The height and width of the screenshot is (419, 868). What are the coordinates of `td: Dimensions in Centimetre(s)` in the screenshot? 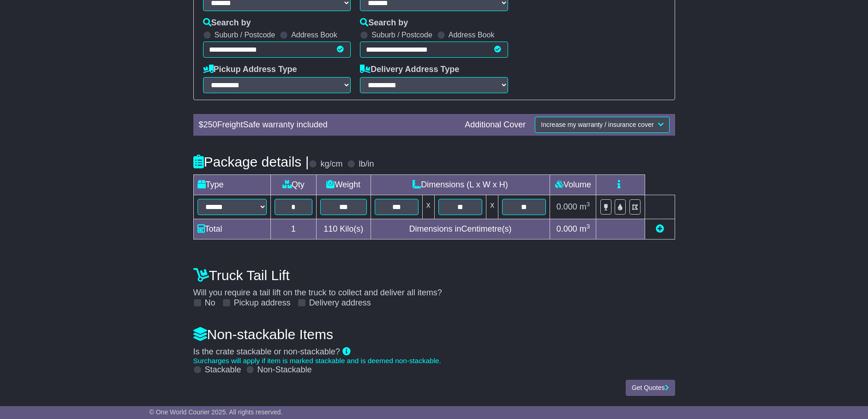 It's located at (460, 228).